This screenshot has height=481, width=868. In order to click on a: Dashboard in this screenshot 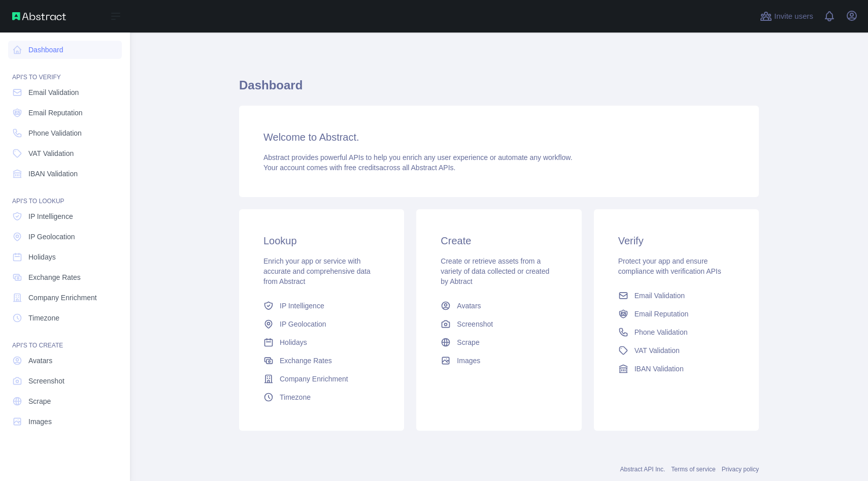, I will do `click(65, 50)`.